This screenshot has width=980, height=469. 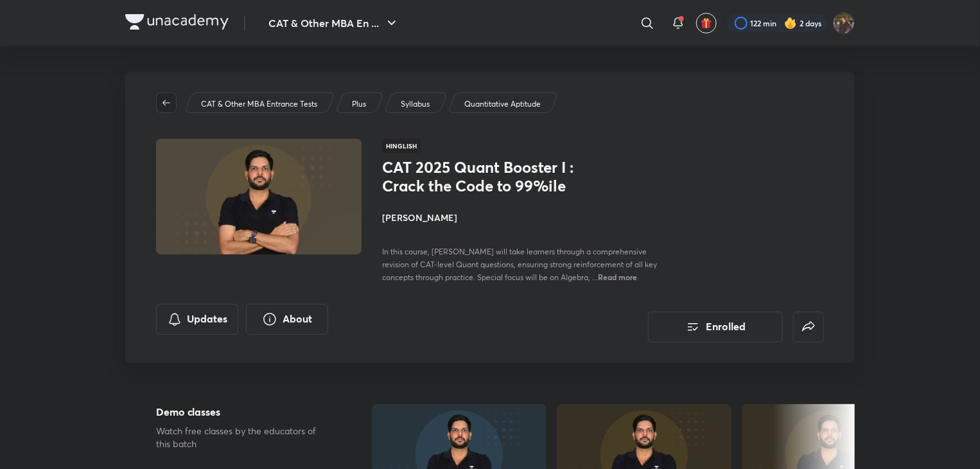 What do you see at coordinates (415, 104) in the screenshot?
I see `p: Syllabus` at bounding box center [415, 104].